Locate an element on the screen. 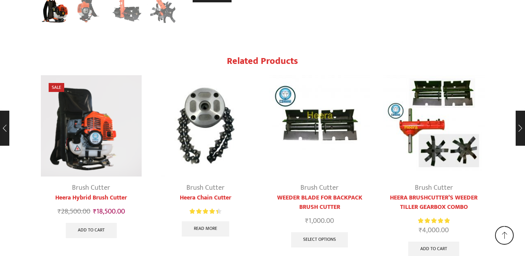 This screenshot has width=525, height=256. a: Heera Hybrid Brush Cutter is located at coordinates (91, 198).